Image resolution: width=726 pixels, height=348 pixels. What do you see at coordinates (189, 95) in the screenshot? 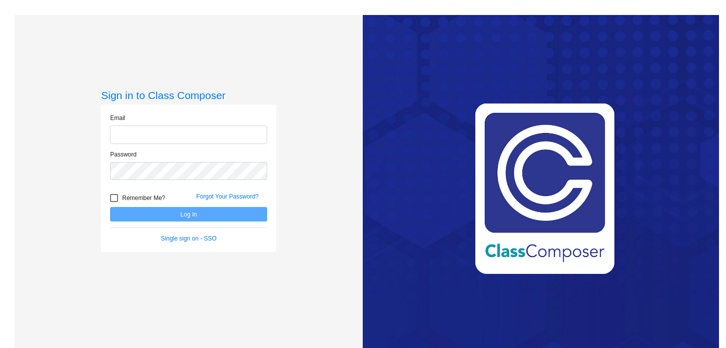
I see `h3: Sign in to Class Composer` at bounding box center [189, 95].